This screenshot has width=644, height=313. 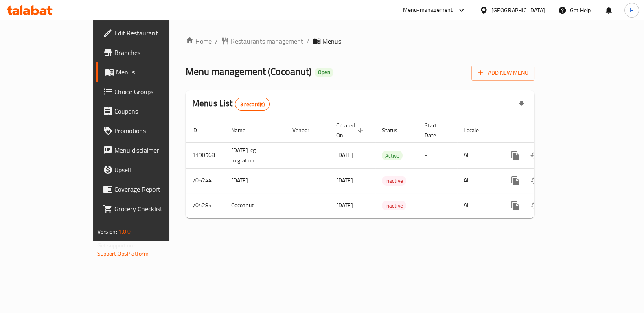 I want to click on div: Active, so click(x=392, y=155).